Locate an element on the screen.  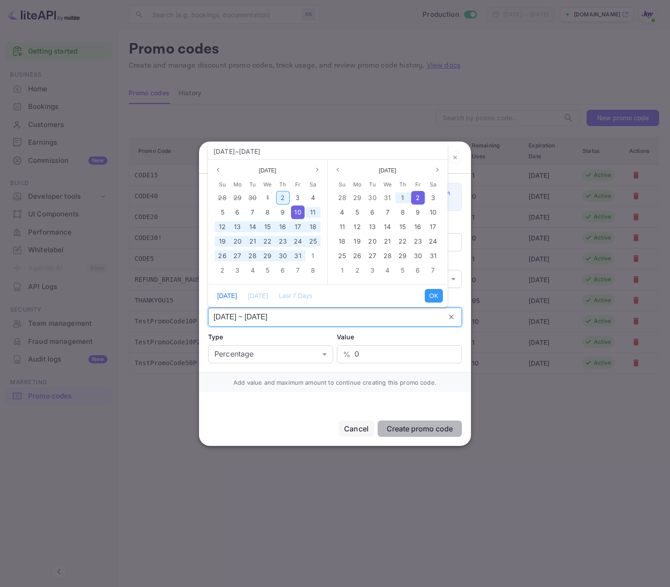
input: dd/MM/yyyy ~ dd/MM/yyyy is located at coordinates (325, 317).